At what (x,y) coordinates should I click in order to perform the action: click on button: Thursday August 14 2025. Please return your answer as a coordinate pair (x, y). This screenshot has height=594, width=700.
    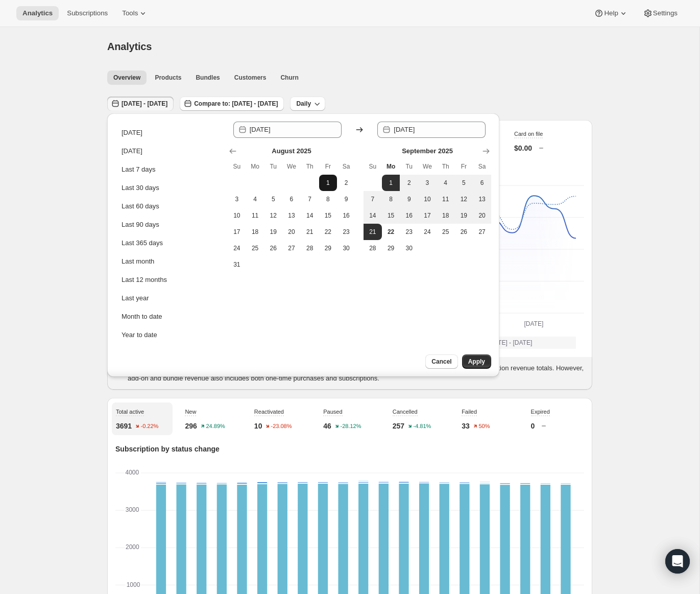
    Looking at the image, I should click on (310, 215).